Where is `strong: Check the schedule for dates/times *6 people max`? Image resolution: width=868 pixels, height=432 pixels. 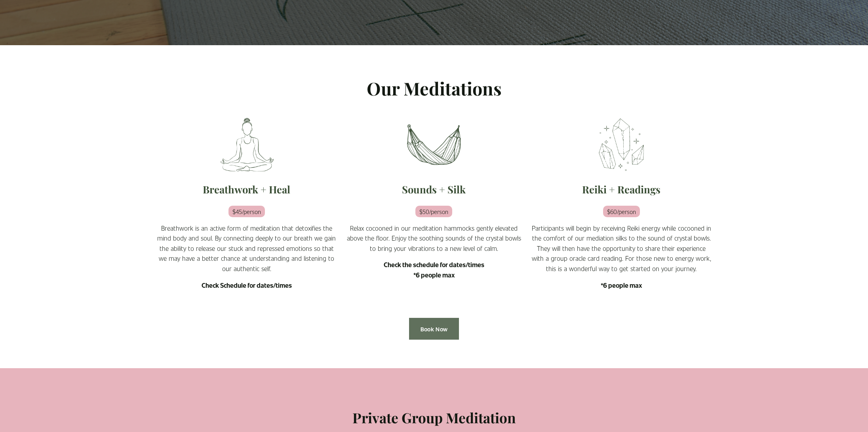 strong: Check the schedule for dates/times *6 people max is located at coordinates (434, 269).